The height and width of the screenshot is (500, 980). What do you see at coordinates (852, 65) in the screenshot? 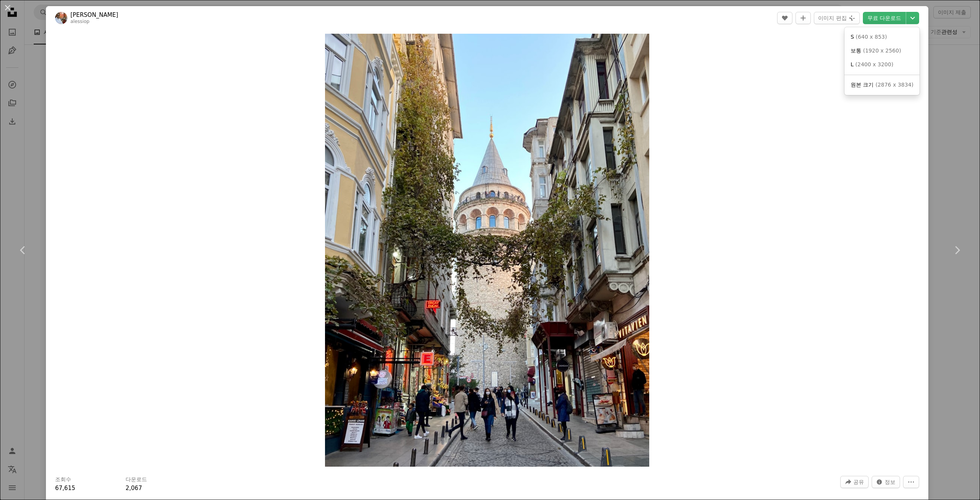
I see `span: L` at bounding box center [852, 65].